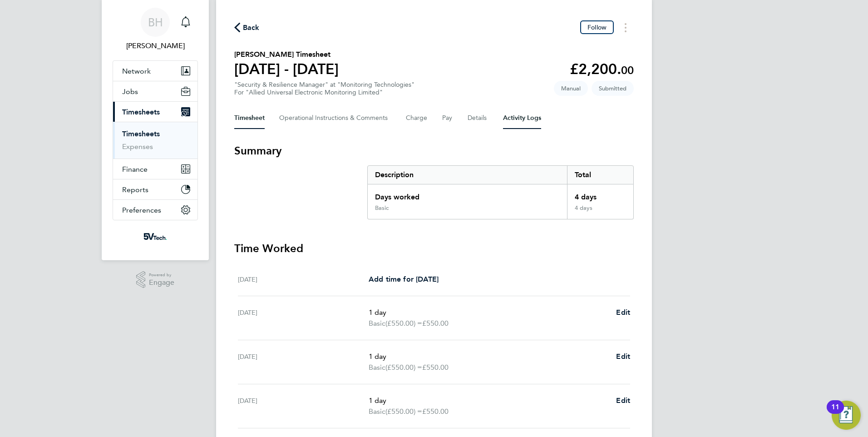 This screenshot has width=868, height=437. What do you see at coordinates (627, 70) in the screenshot?
I see `span: 00` at bounding box center [627, 70].